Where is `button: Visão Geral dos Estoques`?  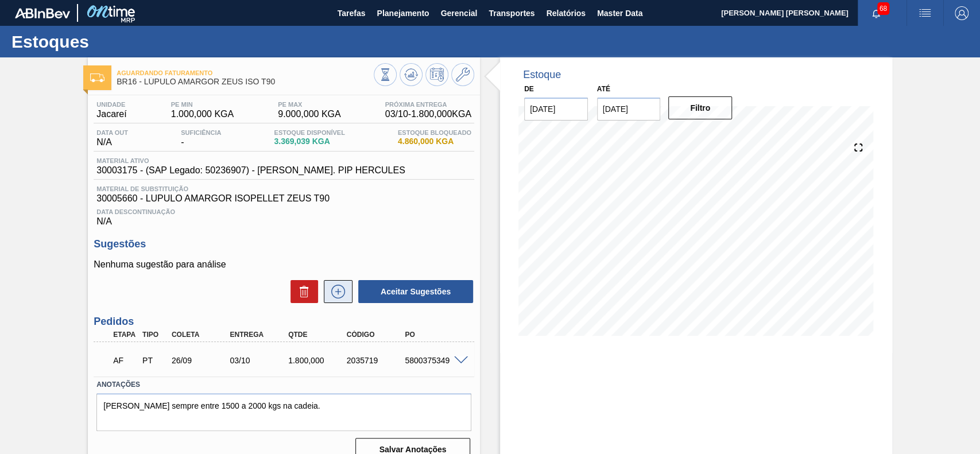
button: Visão Geral dos Estoques is located at coordinates (385, 75).